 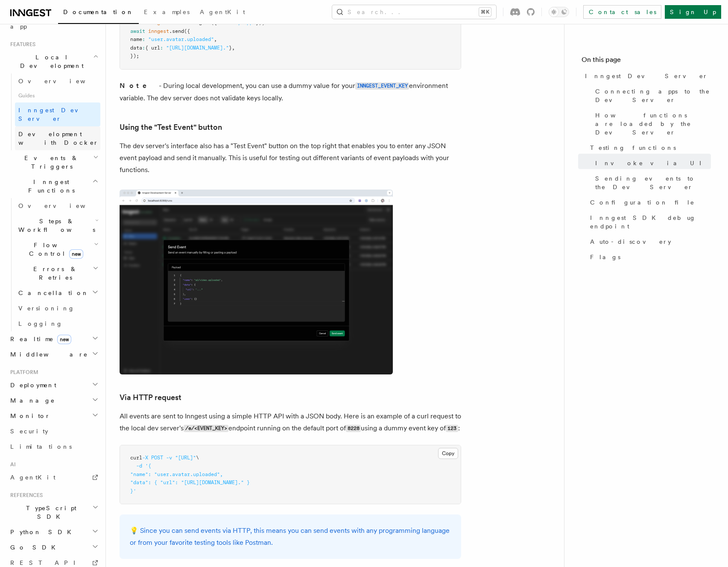 What do you see at coordinates (23, 372) in the screenshot?
I see `span: Platform` at bounding box center [23, 372].